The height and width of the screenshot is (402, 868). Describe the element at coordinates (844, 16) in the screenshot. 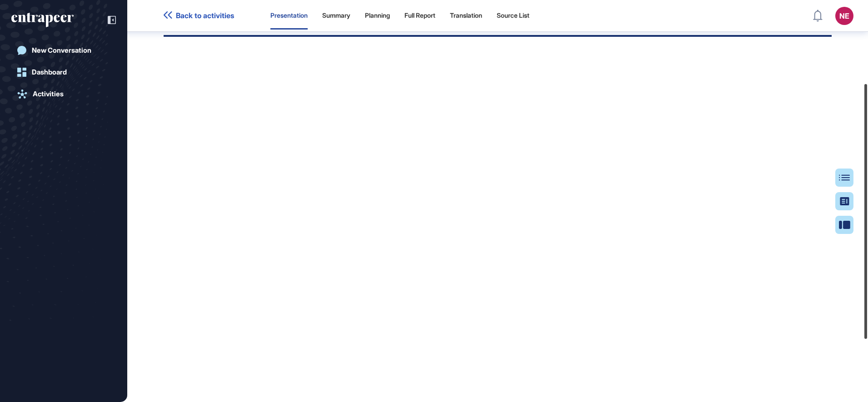

I see `button: NE` at that location.